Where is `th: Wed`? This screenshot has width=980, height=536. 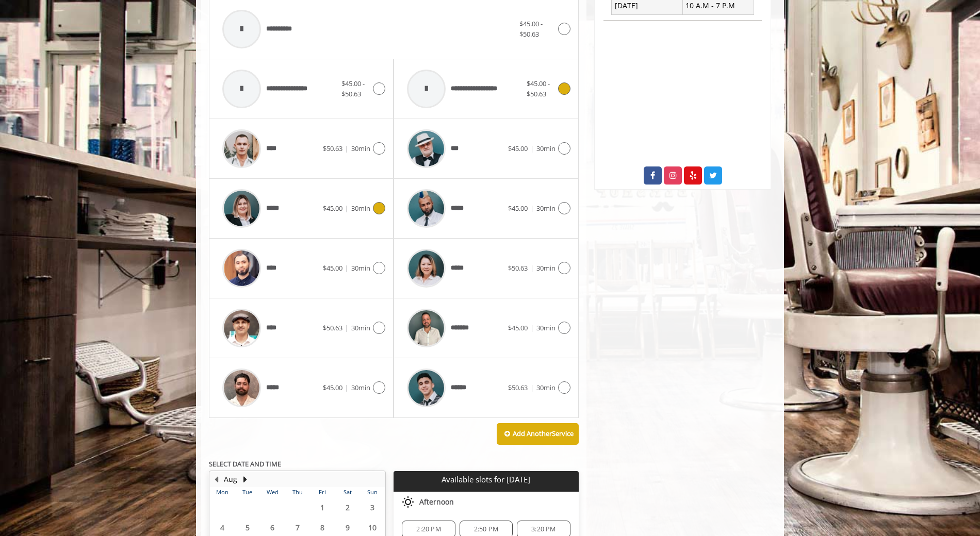 th: Wed is located at coordinates (272, 492).